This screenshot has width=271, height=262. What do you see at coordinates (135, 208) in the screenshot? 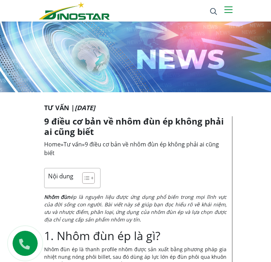
I see `i: ép là nguyên liệu được ứng dụng phổ biến trong mọi lĩnh vực của đời sống con người. Bài viết này ...` at bounding box center [135, 208].